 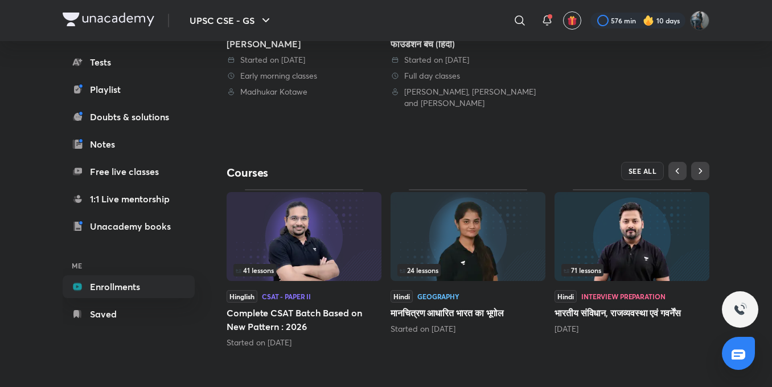 I want to click on div: Madhukar Kotawe, so click(x=304, y=92).